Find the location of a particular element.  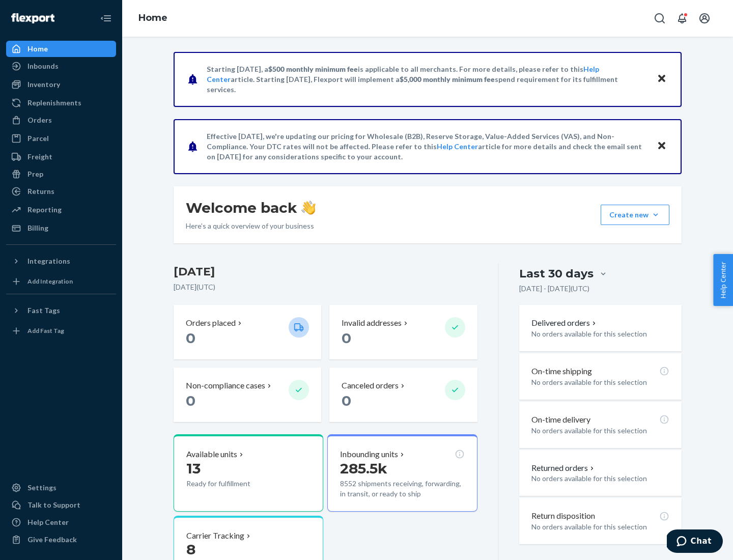

button: Orders placed 0 is located at coordinates (248, 332).